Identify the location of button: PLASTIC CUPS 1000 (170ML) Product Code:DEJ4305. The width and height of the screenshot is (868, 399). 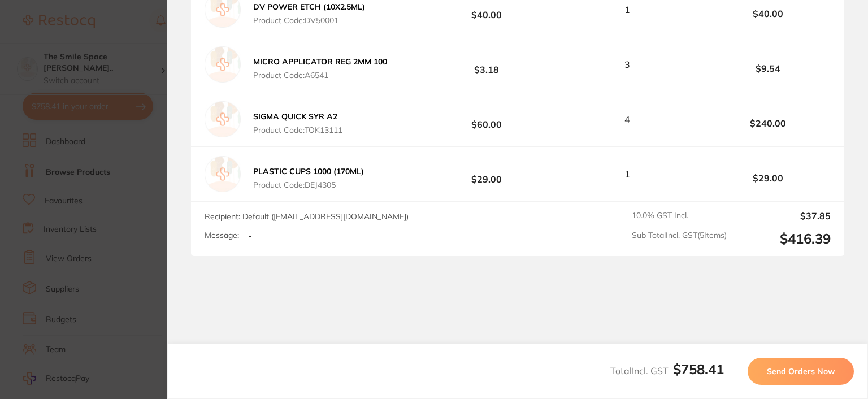
(308, 178).